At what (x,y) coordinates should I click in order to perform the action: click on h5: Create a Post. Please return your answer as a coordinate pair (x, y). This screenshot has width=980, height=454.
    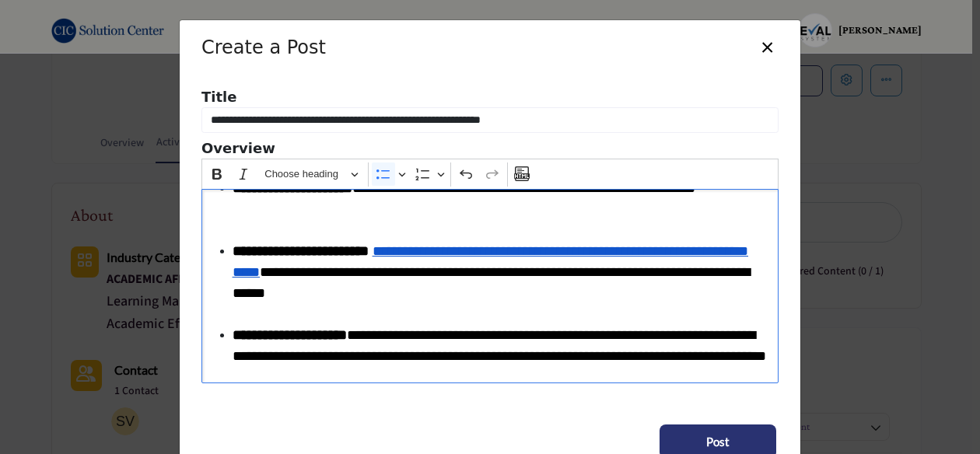
    Looking at the image, I should click on (264, 48).